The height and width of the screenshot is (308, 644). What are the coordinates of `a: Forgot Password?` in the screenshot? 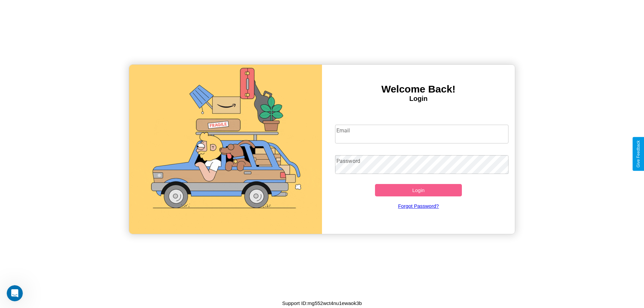 It's located at (418, 205).